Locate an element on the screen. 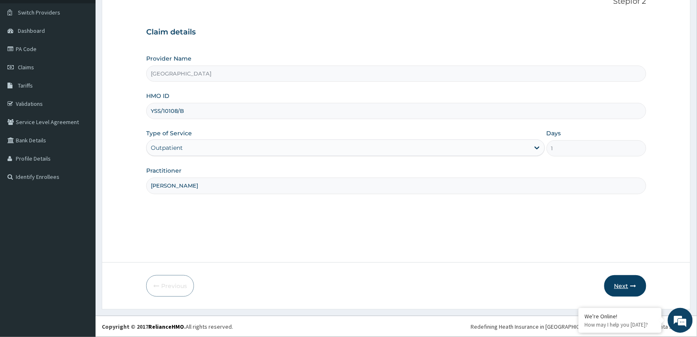 The height and width of the screenshot is (337, 697). label: Type of Service is located at coordinates (169, 133).